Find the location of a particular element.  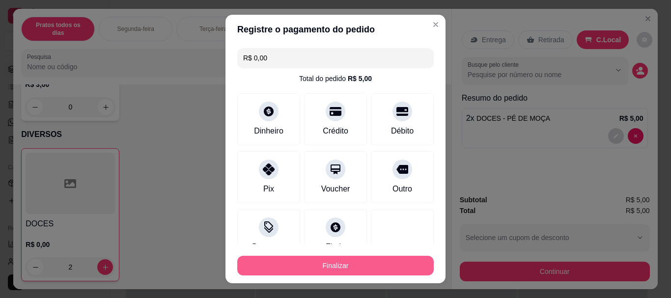

div: Outro is located at coordinates (403, 189).